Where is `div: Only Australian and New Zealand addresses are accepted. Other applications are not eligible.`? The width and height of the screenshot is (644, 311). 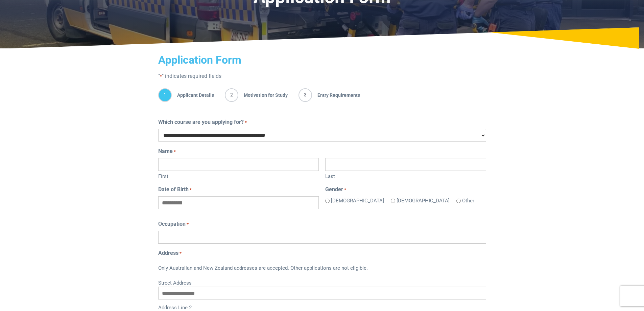
div: Only Australian and New Zealand addresses are accepted. Other applications are not eligible. is located at coordinates (322, 269).